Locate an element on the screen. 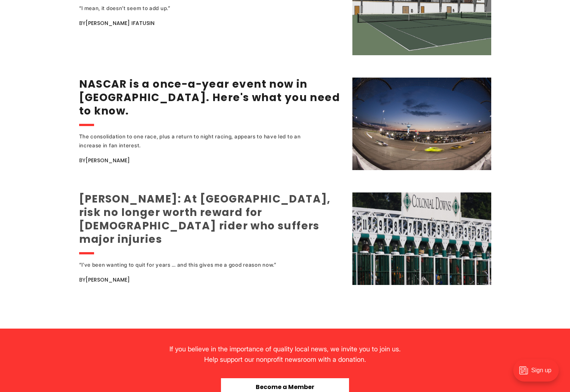 This screenshot has width=570, height=392. img: Jerry Lindquist: At Colonial Downs, risk no longer worth reward for 31-year-old rider who suffers... is located at coordinates (422, 238).